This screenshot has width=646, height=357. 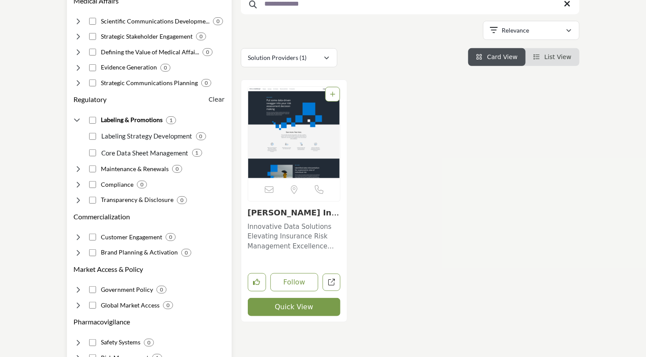 What do you see at coordinates (552, 57) in the screenshot?
I see `a: View List` at bounding box center [552, 57].